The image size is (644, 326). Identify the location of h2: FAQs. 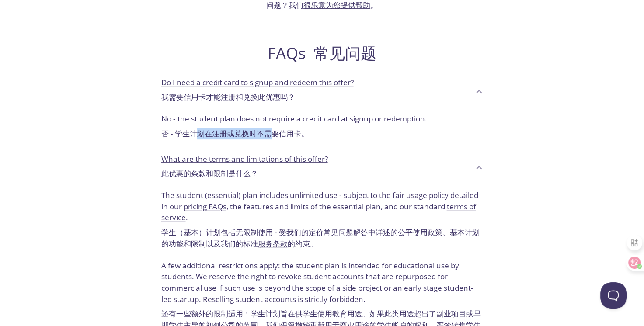
(322, 53).